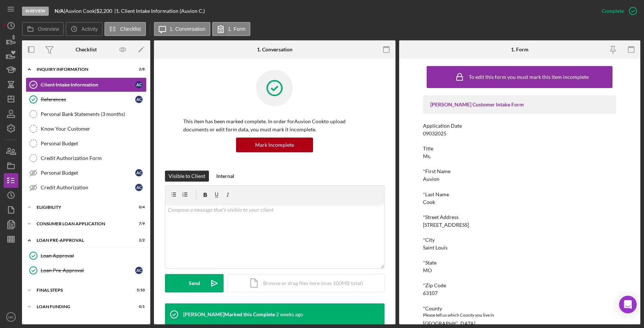 The height and width of the screenshot is (328, 644). I want to click on div: Ms., so click(427, 156).